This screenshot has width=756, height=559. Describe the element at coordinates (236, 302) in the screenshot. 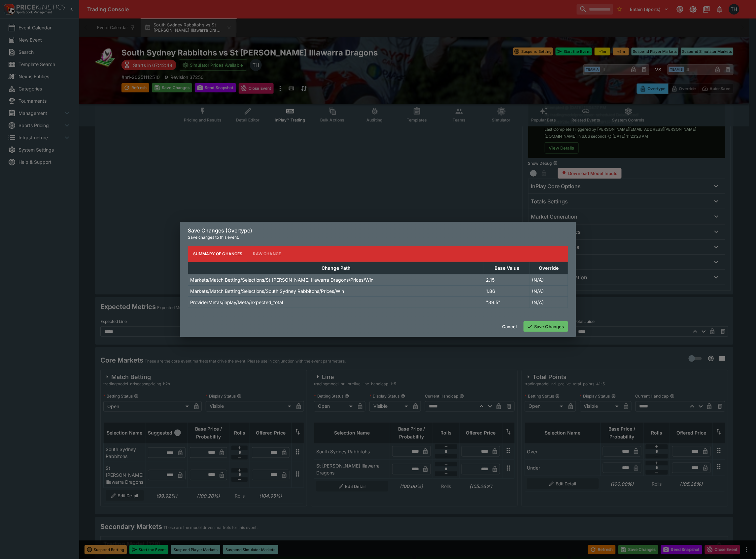

I see `p: ProviderMetas/inplay/Meta/expected_total` at that location.